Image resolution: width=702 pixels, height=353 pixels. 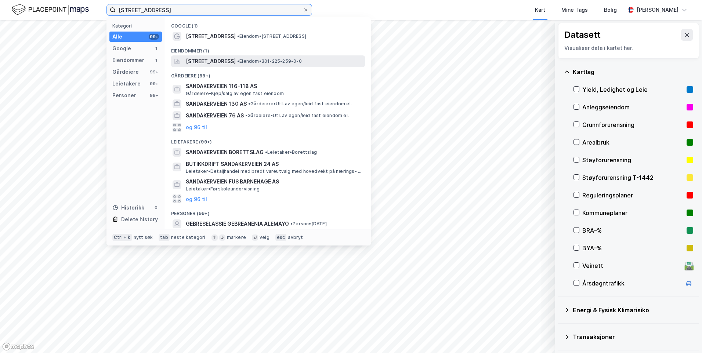 I want to click on div: Eiendommer, so click(x=128, y=60).